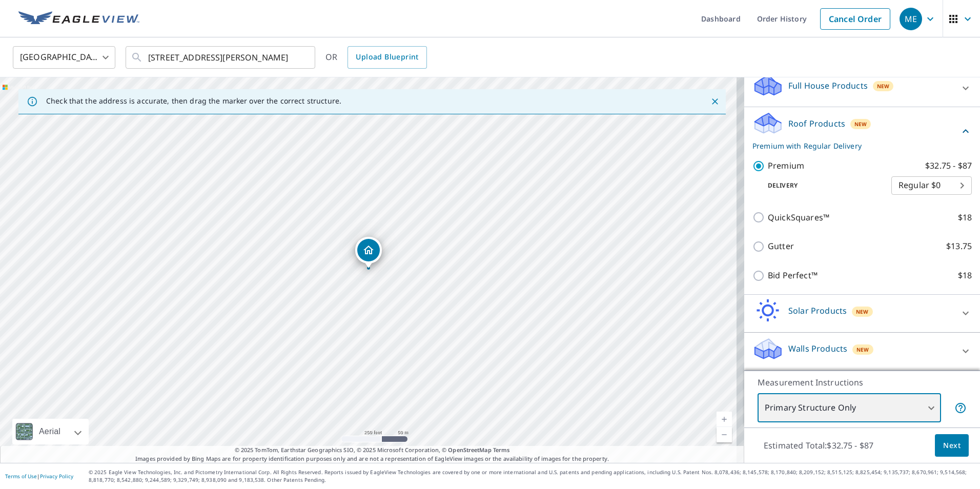 Image resolution: width=980 pixels, height=489 pixels. I want to click on p: Gutter, so click(781, 246).